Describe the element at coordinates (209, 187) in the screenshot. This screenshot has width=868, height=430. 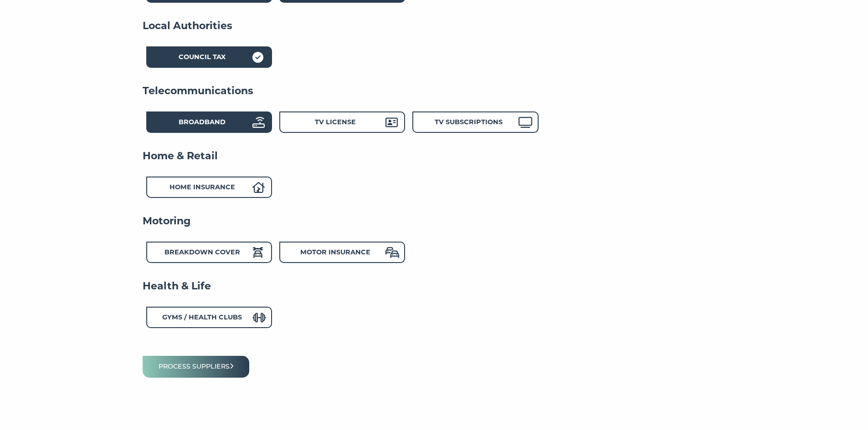
I see `div: Home Insurance` at that location.